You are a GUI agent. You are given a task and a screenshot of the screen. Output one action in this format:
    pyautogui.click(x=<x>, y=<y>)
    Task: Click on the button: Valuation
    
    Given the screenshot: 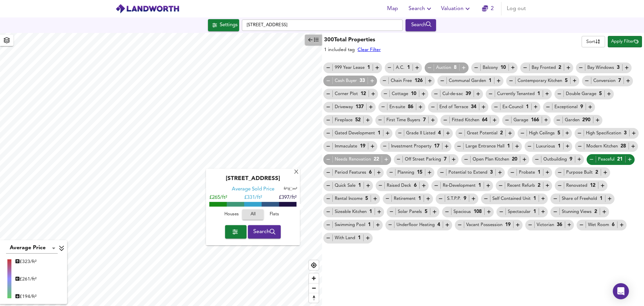 What is the action you would take?
    pyautogui.click(x=456, y=9)
    